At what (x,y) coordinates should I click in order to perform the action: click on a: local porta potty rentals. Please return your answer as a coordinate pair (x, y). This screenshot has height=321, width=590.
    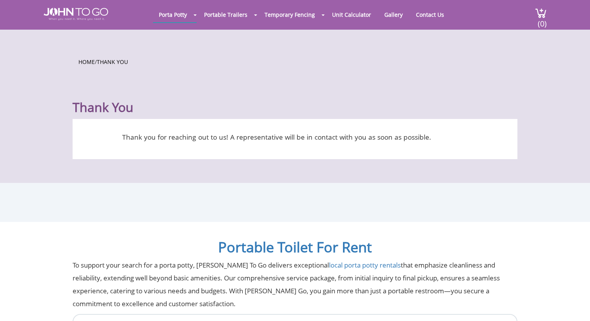
    Looking at the image, I should click on (365, 265).